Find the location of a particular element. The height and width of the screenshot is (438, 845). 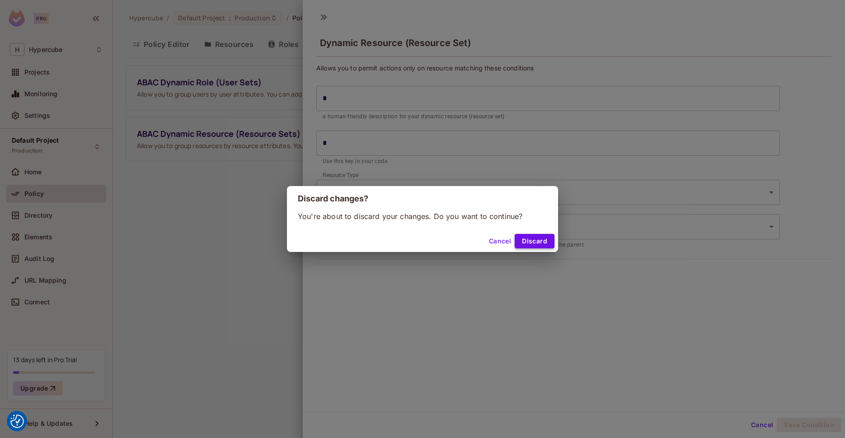

button: Discard is located at coordinates (535, 241).